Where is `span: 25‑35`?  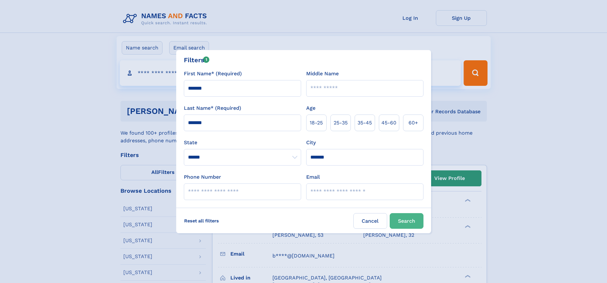
span: 25‑35 is located at coordinates (341, 123).